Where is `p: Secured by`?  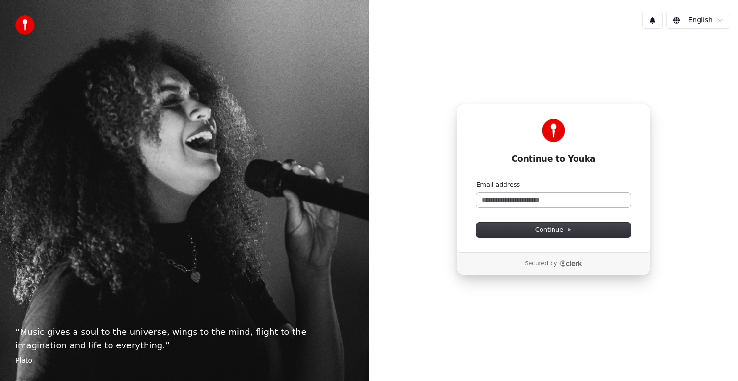 p: Secured by is located at coordinates (540, 264).